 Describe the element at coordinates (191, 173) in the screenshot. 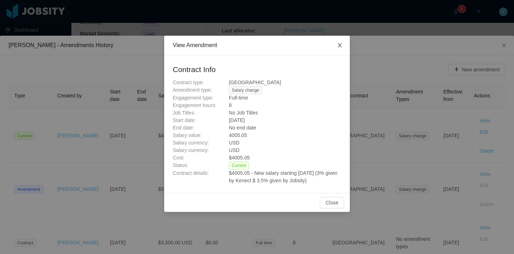

I see `span: Contract details:` at that location.